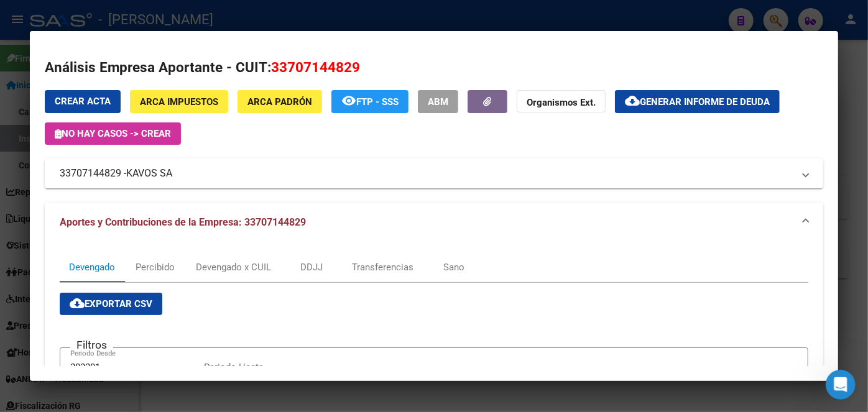  Describe the element at coordinates (312, 267) in the screenshot. I see `div: DDJJ` at that location.